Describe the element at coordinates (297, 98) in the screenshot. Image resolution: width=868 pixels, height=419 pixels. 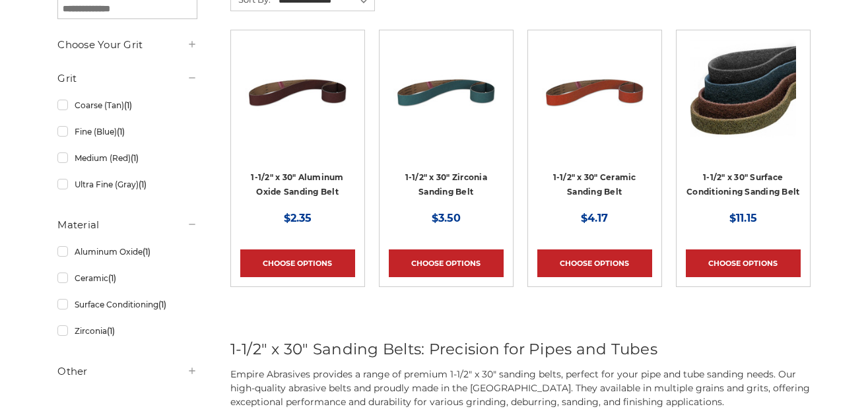
I see `a: 1-1/2" x 30" Sanding Belt - Aluminum Oxide` at that location.